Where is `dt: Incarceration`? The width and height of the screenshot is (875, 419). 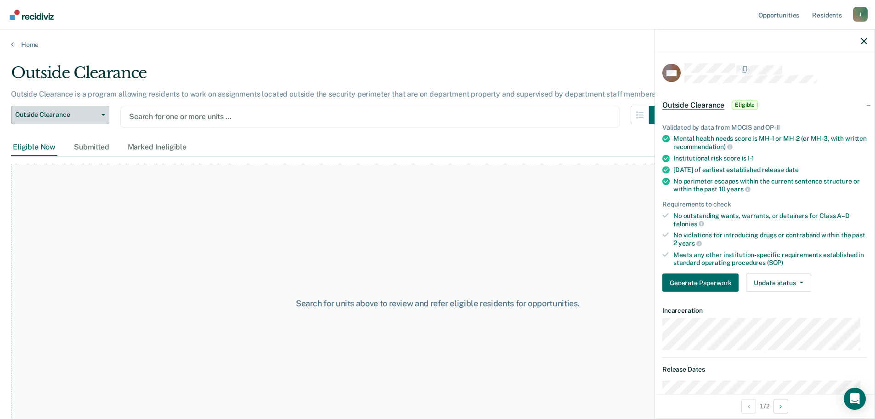
dt: Incarceration is located at coordinates (765, 310).